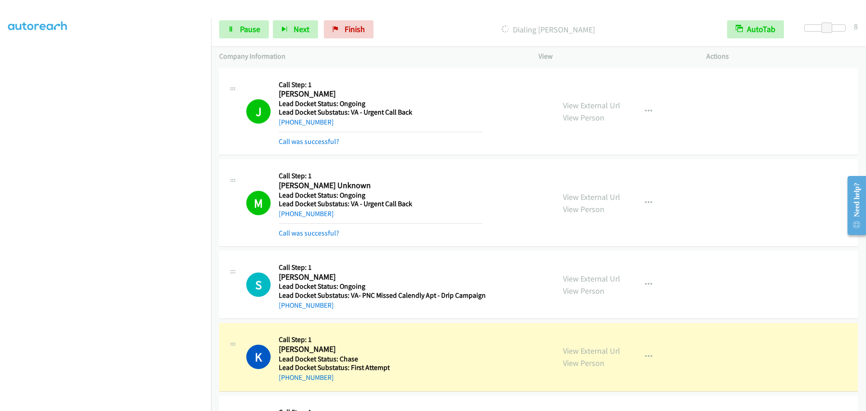 This screenshot has height=411, width=866. What do you see at coordinates (334, 359) in the screenshot?
I see `h5: Lead Docket Status: Chase` at bounding box center [334, 359].